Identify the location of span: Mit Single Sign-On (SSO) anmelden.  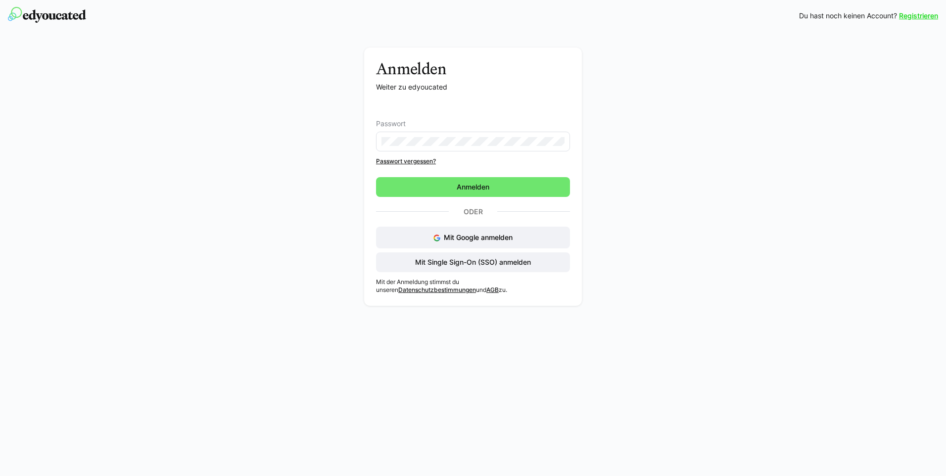
(473, 262).